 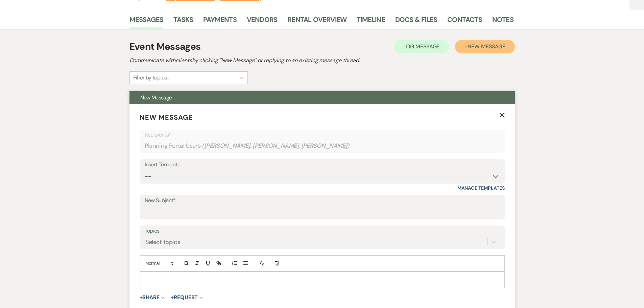 I want to click on label: Topics, so click(x=322, y=231).